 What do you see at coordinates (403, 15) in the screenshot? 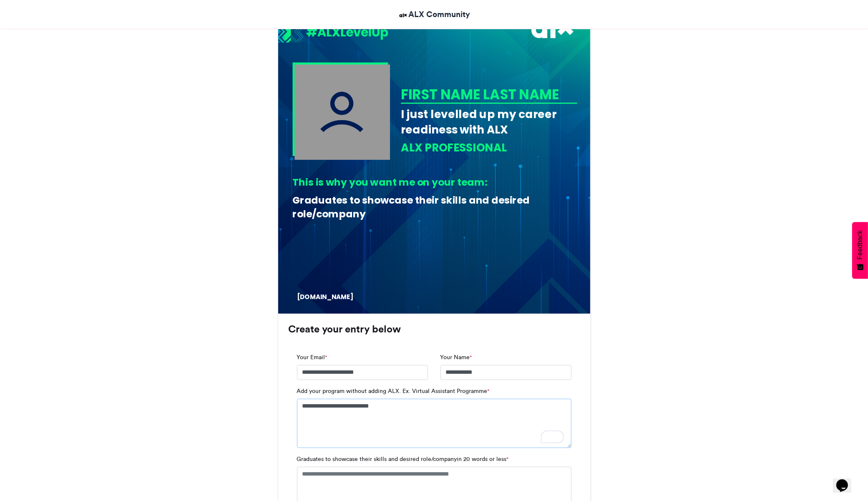
I see `img: ALX Community` at bounding box center [403, 15].